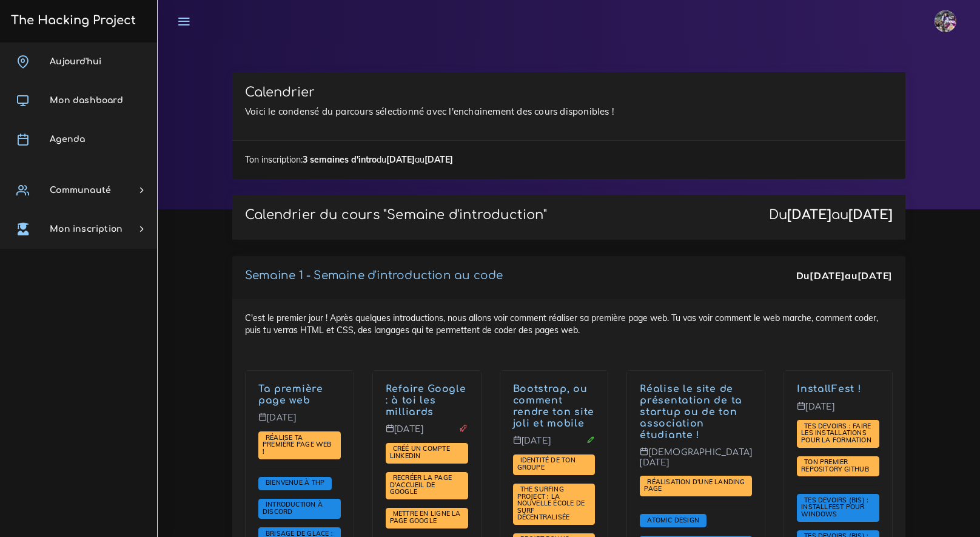 The image size is (980, 537). What do you see at coordinates (396, 215) in the screenshot?
I see `p: Calendrier du cours "Semaine d'introduction"` at bounding box center [396, 215].